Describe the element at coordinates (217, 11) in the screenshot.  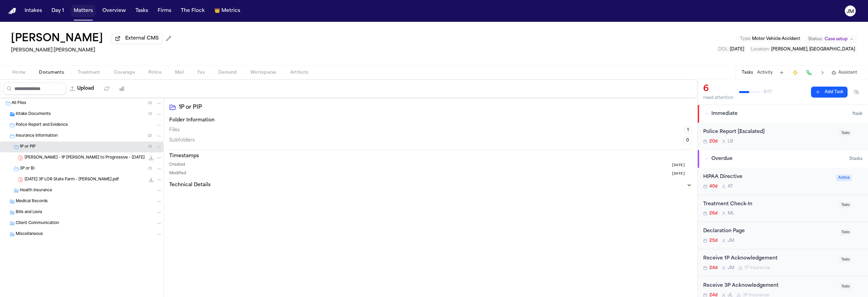
I see `span: crown` at that location.